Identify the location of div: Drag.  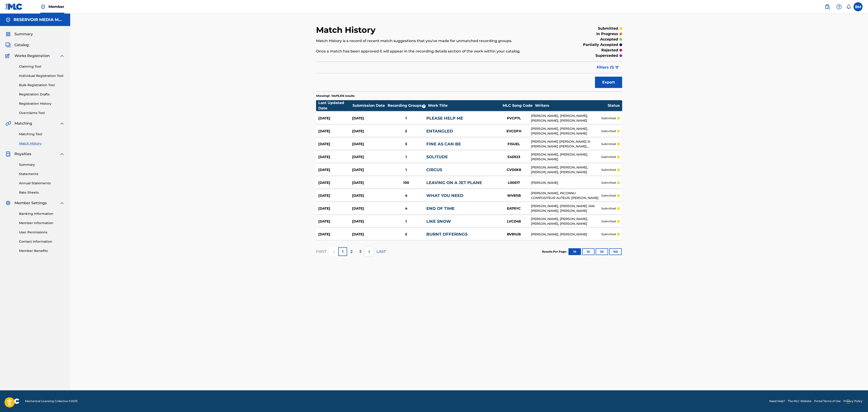
(848, 402).